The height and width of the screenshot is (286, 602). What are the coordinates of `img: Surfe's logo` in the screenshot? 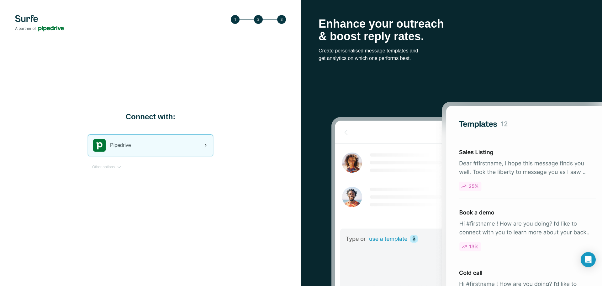 It's located at (39, 23).